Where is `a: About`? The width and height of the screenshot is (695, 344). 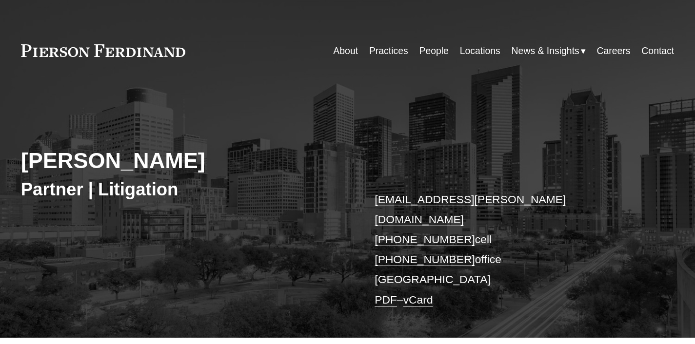 a: About is located at coordinates (345, 51).